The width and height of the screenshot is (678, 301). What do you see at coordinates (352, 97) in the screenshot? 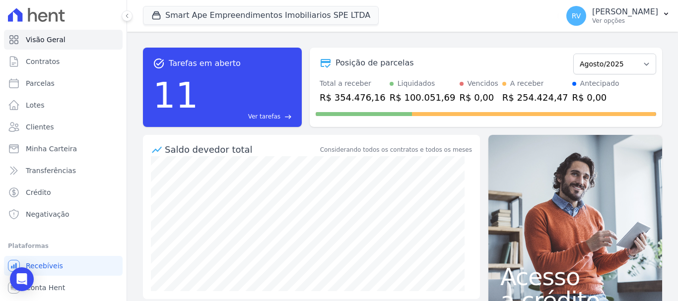
I see `div: R$ 354.476,16` at bounding box center [352, 97].